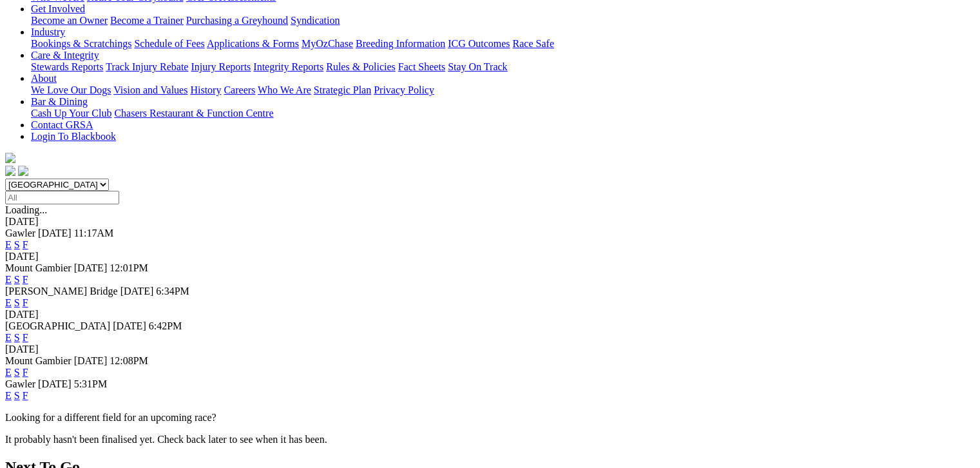 Image resolution: width=980 pixels, height=468 pixels. I want to click on input: Select date, so click(62, 197).